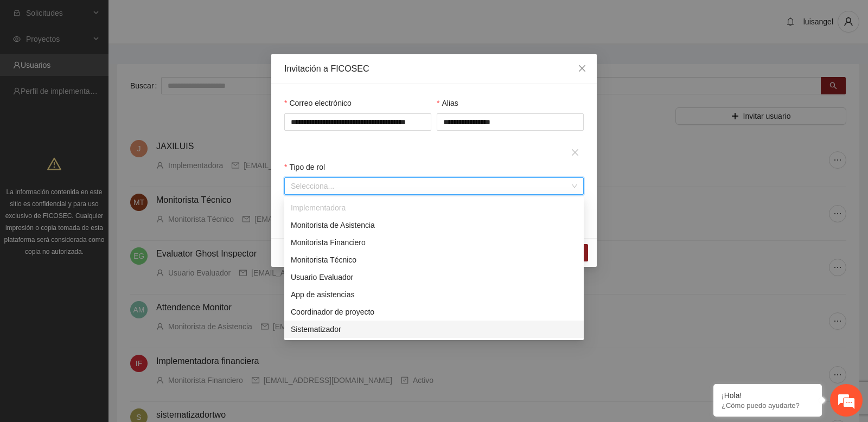 The height and width of the screenshot is (422, 868). What do you see at coordinates (434, 260) in the screenshot?
I see `div: Monitorista Técnico` at bounding box center [434, 260].